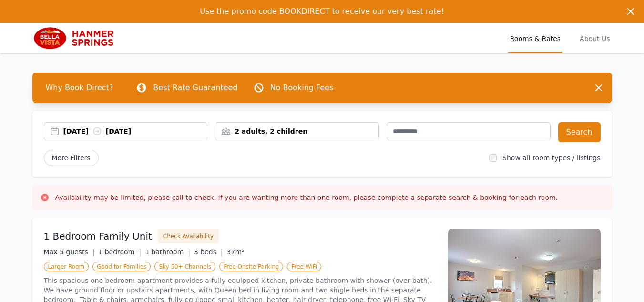 The width and height of the screenshot is (644, 302). What do you see at coordinates (302, 88) in the screenshot?
I see `p: No Booking Fees` at bounding box center [302, 88].